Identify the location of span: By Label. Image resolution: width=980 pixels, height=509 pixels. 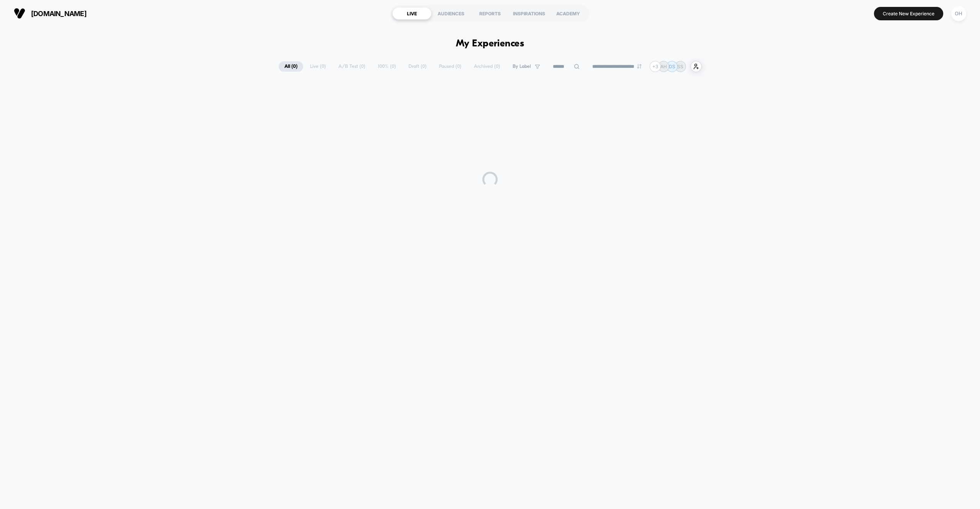
(522, 66).